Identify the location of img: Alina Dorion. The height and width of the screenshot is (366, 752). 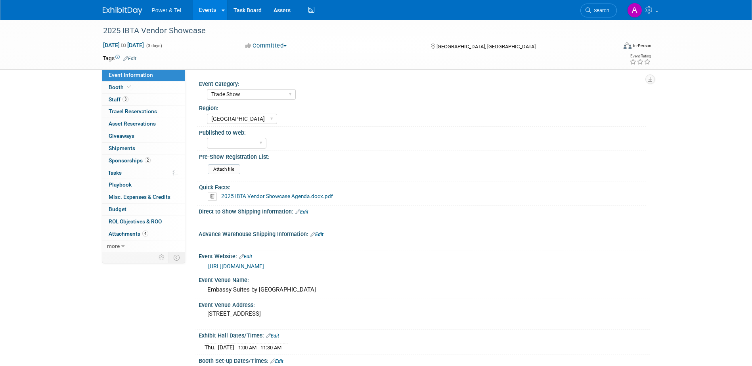
(635, 10).